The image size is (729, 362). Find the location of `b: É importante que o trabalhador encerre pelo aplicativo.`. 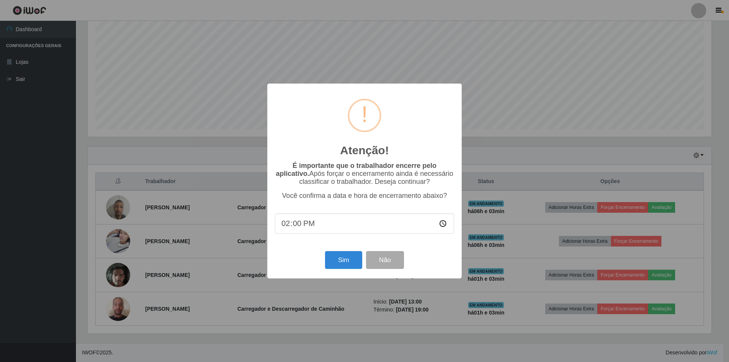

b: É importante que o trabalhador encerre pelo aplicativo. is located at coordinates (356, 169).